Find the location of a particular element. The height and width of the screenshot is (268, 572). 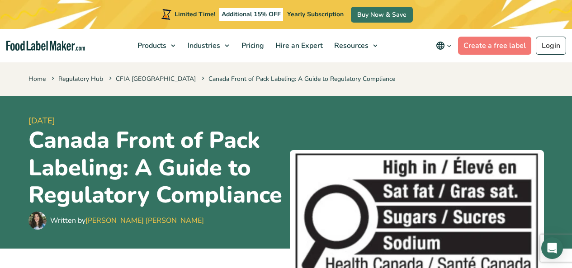

a: Pricing is located at coordinates (252, 46).